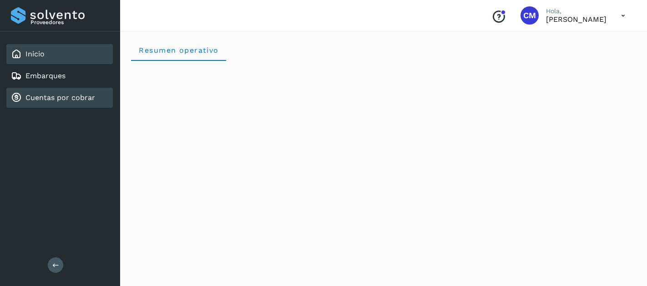 The image size is (647, 286). I want to click on p: Proveedores, so click(70, 22).